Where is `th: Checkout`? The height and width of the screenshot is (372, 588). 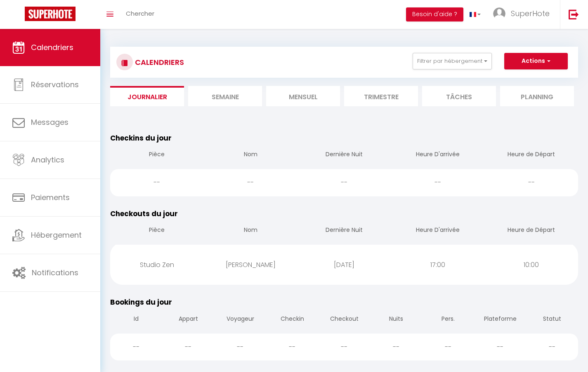 th: Checkout is located at coordinates (344, 319).